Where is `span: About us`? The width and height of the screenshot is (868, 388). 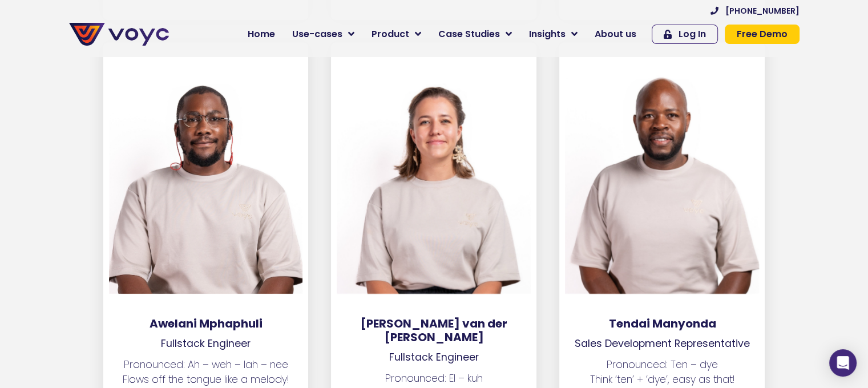
span: About us is located at coordinates (615, 34).